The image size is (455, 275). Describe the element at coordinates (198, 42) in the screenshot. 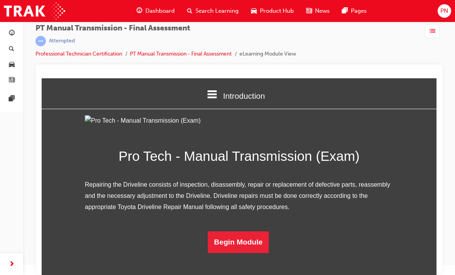

I see `img: Pro Tech - Manual Transmission (Exam)` at that location.